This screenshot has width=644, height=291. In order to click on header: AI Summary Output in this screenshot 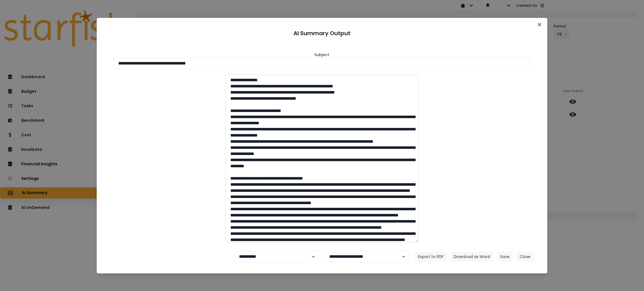, I will do `click(322, 33)`.